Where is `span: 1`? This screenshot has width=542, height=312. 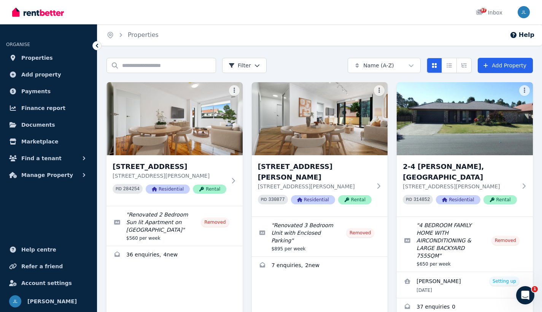
span: 1 is located at coordinates (535, 289).